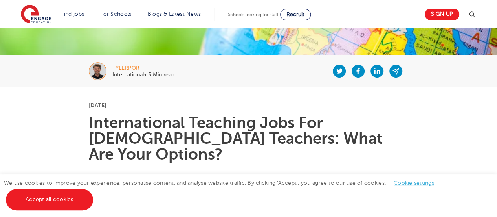  I want to click on a: Cookie settings, so click(414, 182).